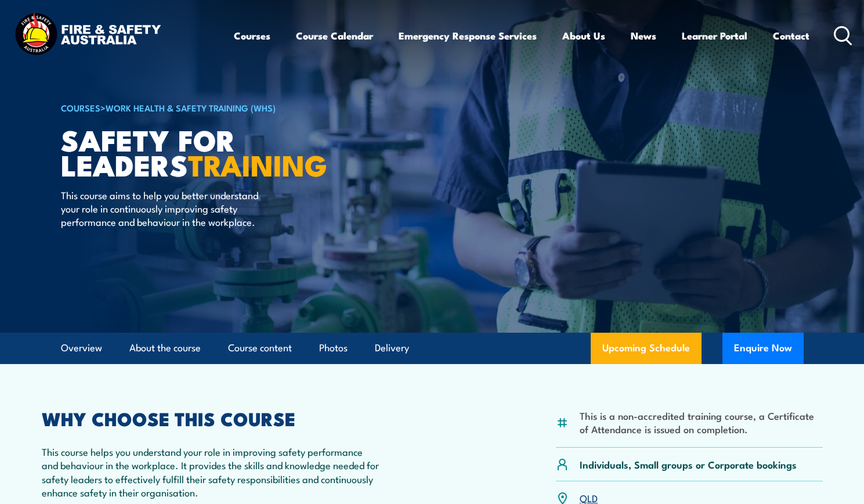  What do you see at coordinates (334, 35) in the screenshot?
I see `a: Course Calendar` at bounding box center [334, 35].